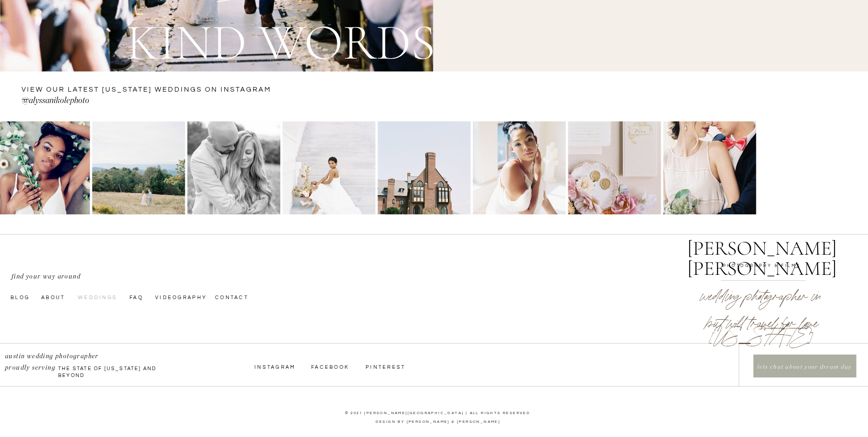 The width and height of the screenshot is (868, 437). What do you see at coordinates (59, 274) in the screenshot?
I see `p: find your way around` at bounding box center [59, 274].